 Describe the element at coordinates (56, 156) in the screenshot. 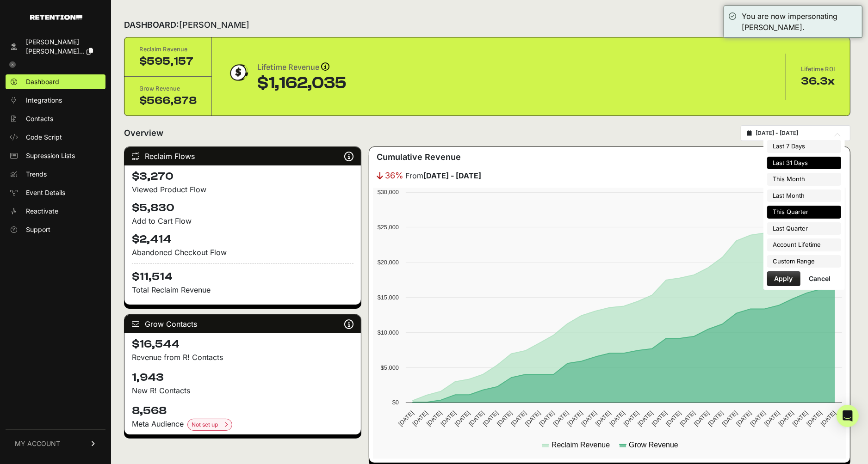

I see `a: Supression Lists` at that location.